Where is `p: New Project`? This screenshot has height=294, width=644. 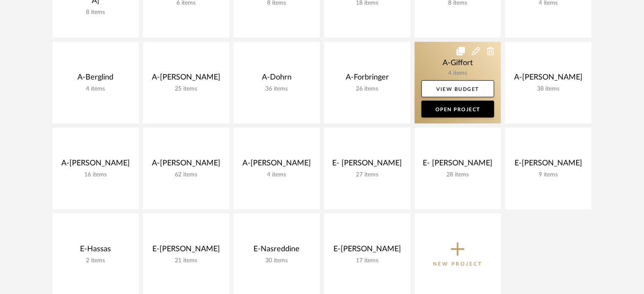 p: New Project is located at coordinates (458, 263).